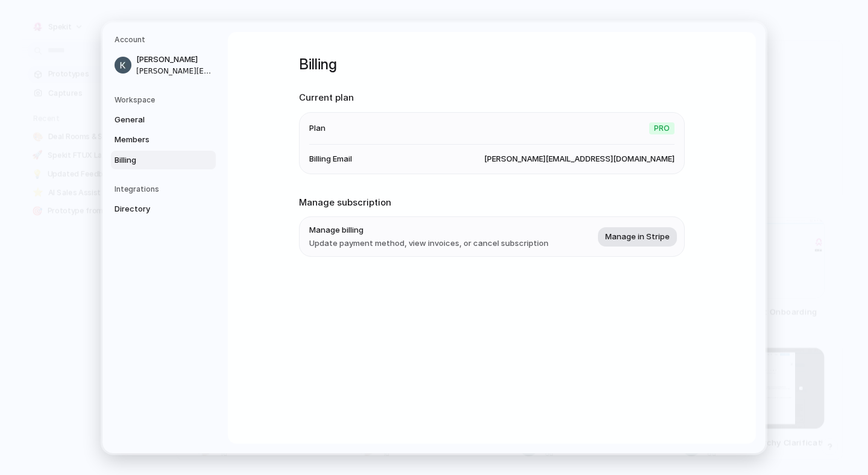 The image size is (868, 475). Describe the element at coordinates (153, 209) in the screenshot. I see `span: Directory` at that location.